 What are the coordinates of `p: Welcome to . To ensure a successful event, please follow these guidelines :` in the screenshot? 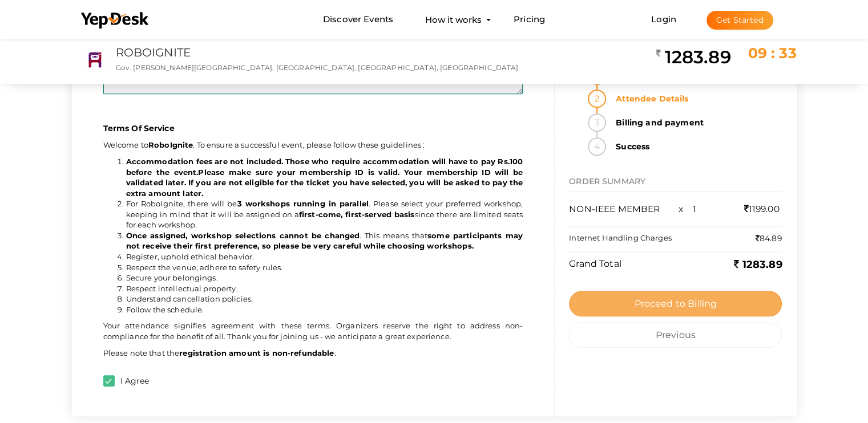 It's located at (313, 145).